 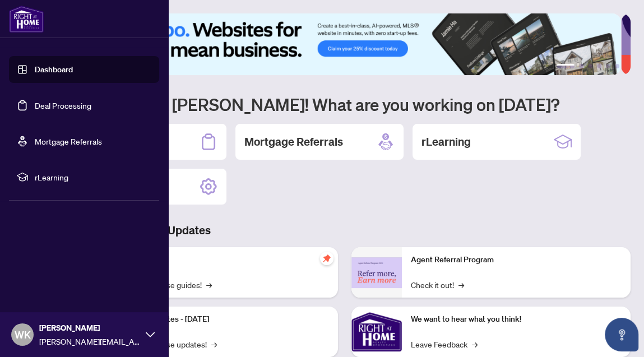 What do you see at coordinates (344, 230) in the screenshot?
I see `h3: Brokerage & Industry Updates` at bounding box center [344, 230].